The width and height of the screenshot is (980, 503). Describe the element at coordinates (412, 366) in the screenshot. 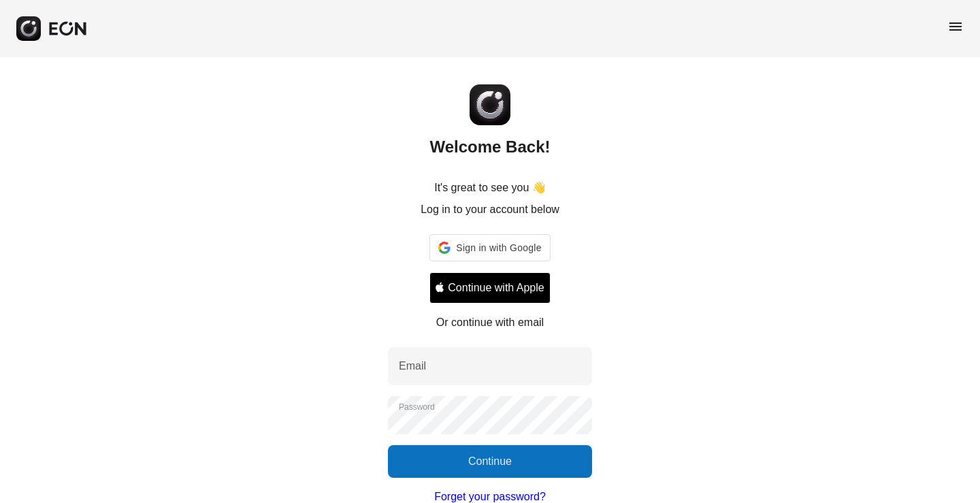

I see `label: Email` at that location.